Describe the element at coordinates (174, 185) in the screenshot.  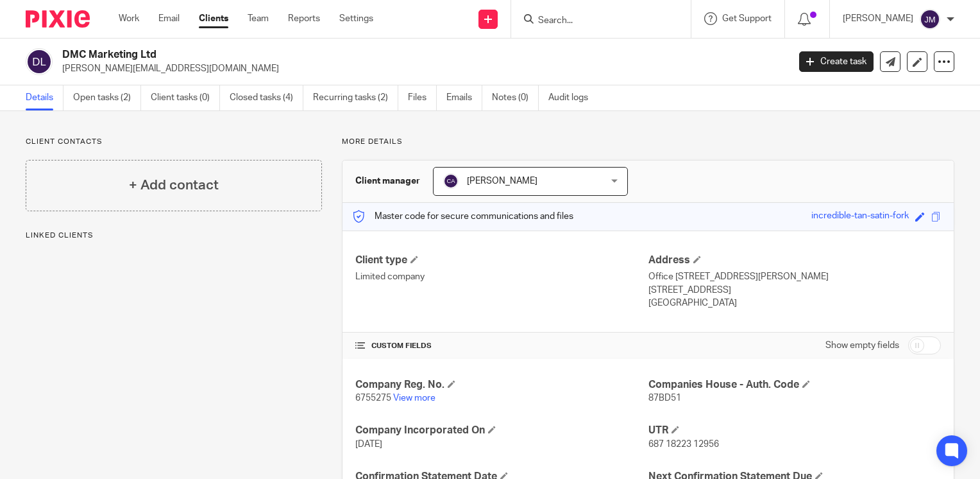
I see `h4: + Add contact` at that location.